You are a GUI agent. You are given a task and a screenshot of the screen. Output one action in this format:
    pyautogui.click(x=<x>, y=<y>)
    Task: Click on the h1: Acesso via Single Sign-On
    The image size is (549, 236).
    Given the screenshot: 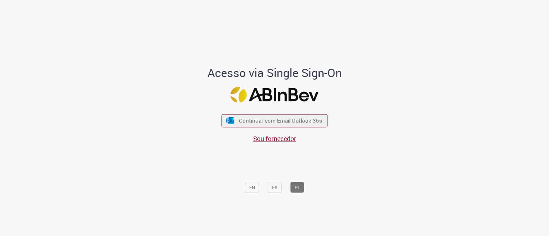 What is the action you would take?
    pyautogui.click(x=274, y=73)
    